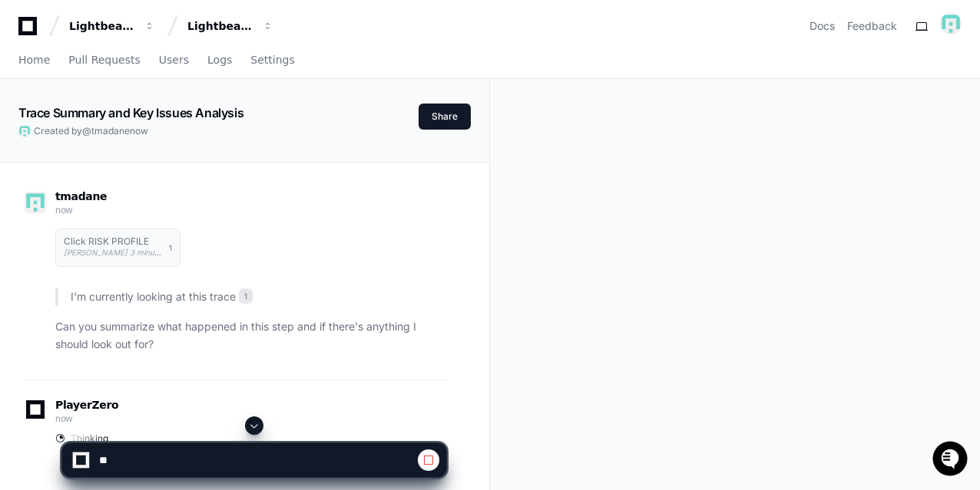 The image size is (980, 490). What do you see at coordinates (102, 26) in the screenshot?
I see `div: Lightbeam Health` at bounding box center [102, 26].